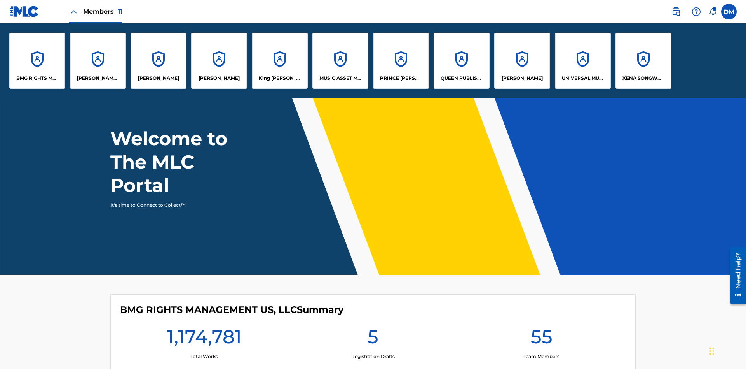  I want to click on h4: BMG RIGHTS MANAGEMENT US, LLC, so click(232, 309).